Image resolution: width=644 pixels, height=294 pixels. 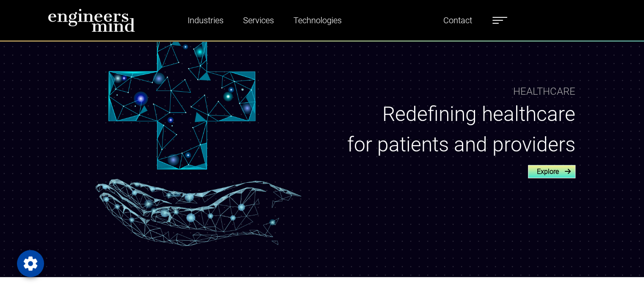 What do you see at coordinates (185, 130) in the screenshot?
I see `img: img` at bounding box center [185, 130].